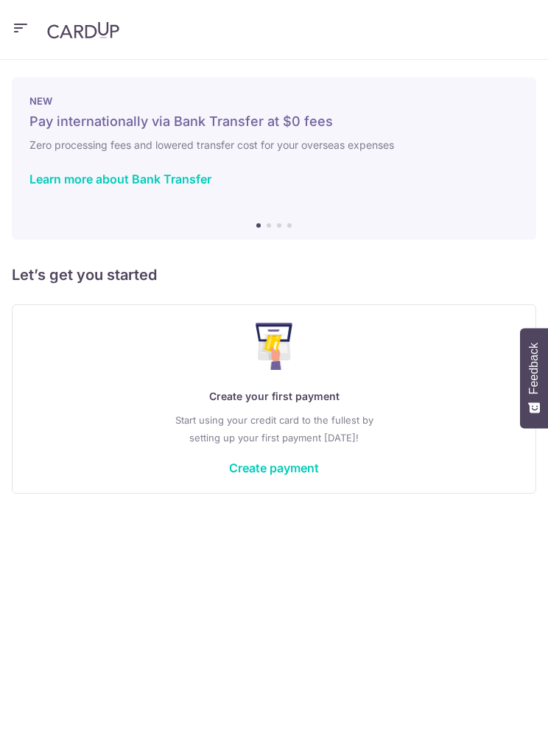  What do you see at coordinates (274, 346) in the screenshot?
I see `img: Make Payment` at bounding box center [274, 346].